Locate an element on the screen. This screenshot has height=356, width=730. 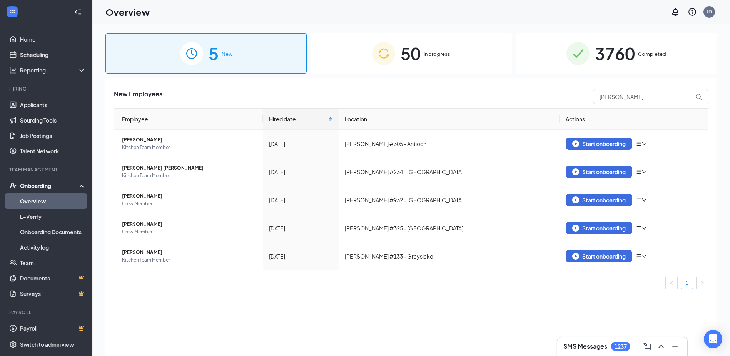
li: Next Page is located at coordinates (702, 282).